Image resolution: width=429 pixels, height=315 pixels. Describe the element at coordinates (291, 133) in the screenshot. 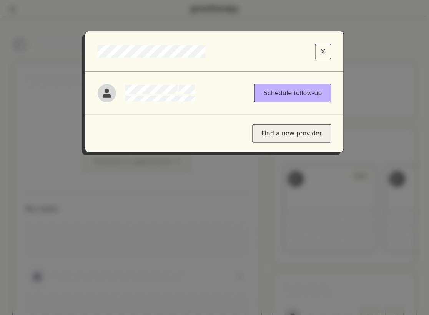

I see `a: Find a new provider` at that location.